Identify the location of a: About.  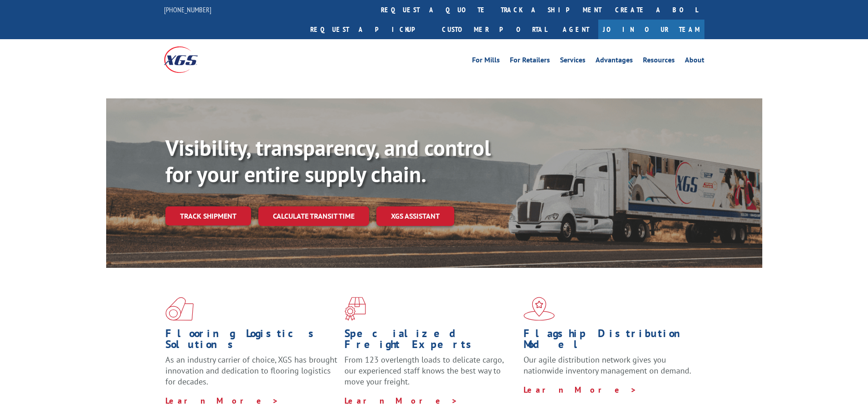
(694, 61).